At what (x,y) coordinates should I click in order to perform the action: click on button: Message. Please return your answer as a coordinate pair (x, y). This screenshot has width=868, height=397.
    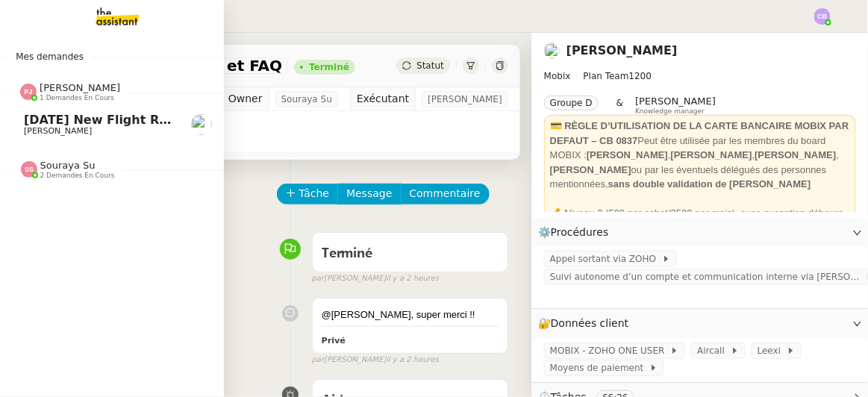
    Looking at the image, I should click on (369, 194).